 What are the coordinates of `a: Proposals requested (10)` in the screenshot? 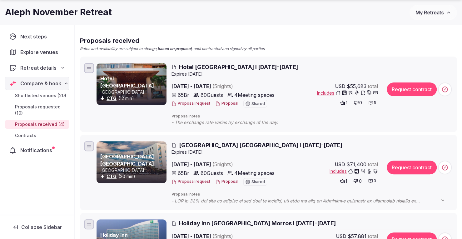 It's located at (37, 110).